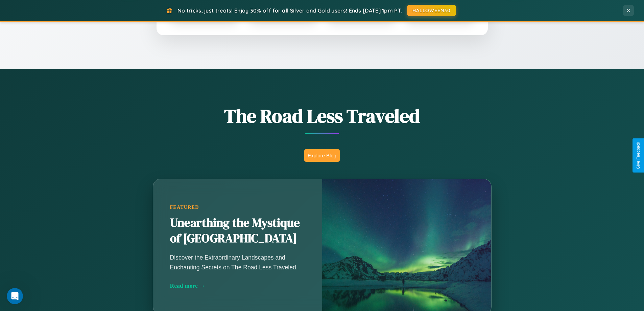  I want to click on h1: The Road Less Traveled, so click(322, 116).